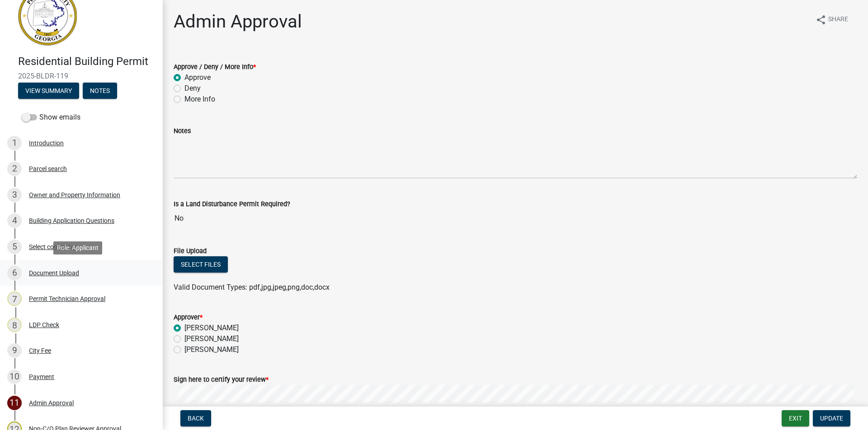  I want to click on span: 2025-BLDR-119, so click(81, 75).